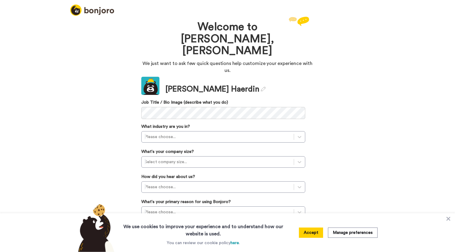 This screenshot has width=455, height=252. I want to click on button: Manage preferences, so click(353, 233).